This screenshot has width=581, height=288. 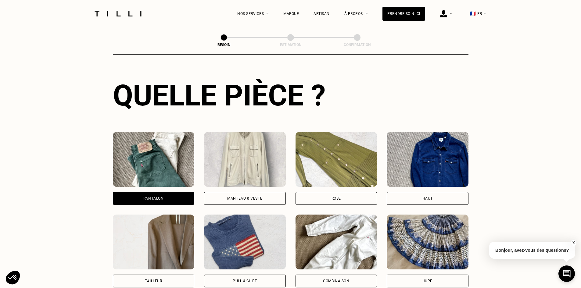 What do you see at coordinates (367, 13) in the screenshot?
I see `img: Menu déroulant à propos` at bounding box center [367, 13].